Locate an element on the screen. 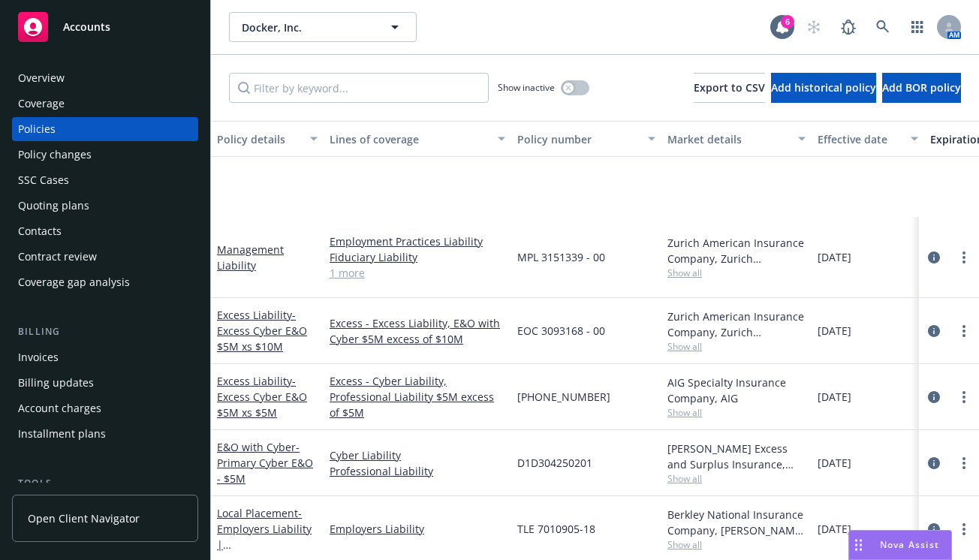  div: Policies is located at coordinates (37, 129).